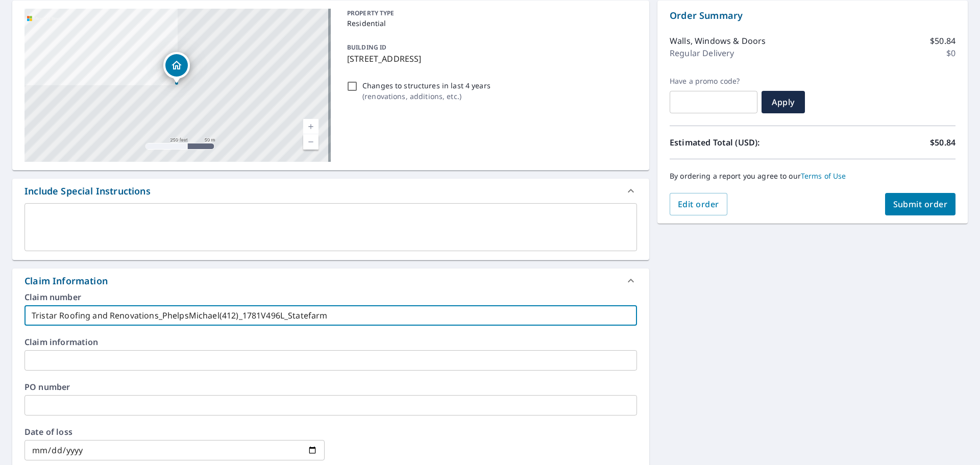 This screenshot has width=980, height=465. I want to click on p: Residential, so click(490, 23).